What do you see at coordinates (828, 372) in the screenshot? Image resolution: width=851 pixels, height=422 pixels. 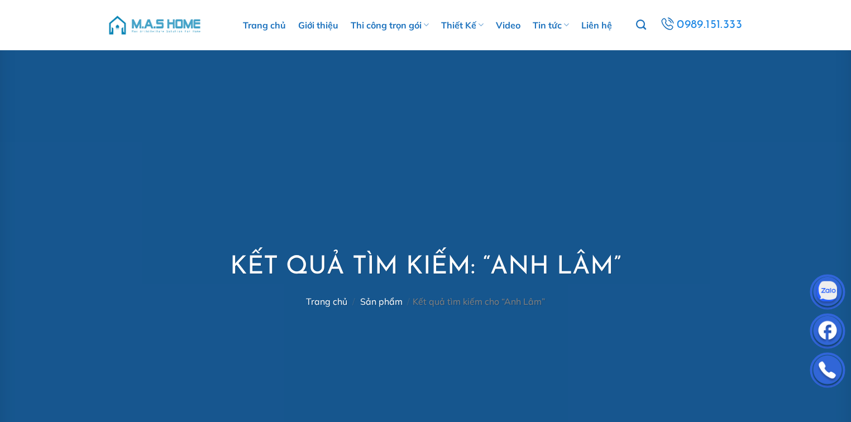 I see `img: Phone` at bounding box center [828, 372].